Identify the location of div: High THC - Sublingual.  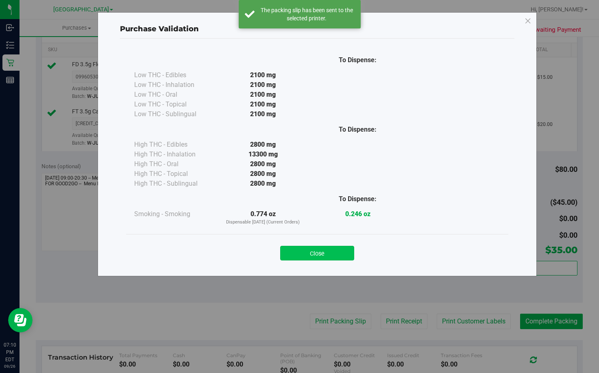
(175, 184).